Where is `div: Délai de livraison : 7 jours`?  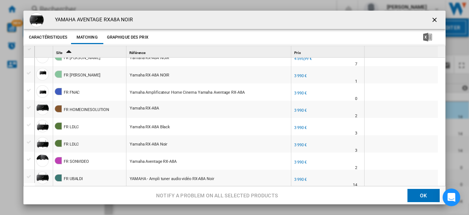 div: Délai de livraison : 7 jours is located at coordinates (356, 64).